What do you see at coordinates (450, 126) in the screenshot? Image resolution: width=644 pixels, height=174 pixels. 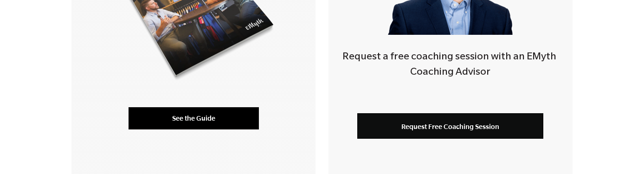 I see `a: Request Free Coaching Session` at bounding box center [450, 126].